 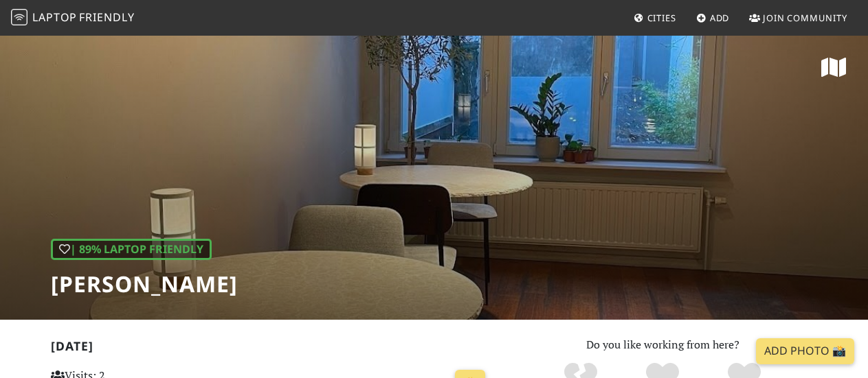 I want to click on img: LaptopFriendly, so click(x=19, y=17).